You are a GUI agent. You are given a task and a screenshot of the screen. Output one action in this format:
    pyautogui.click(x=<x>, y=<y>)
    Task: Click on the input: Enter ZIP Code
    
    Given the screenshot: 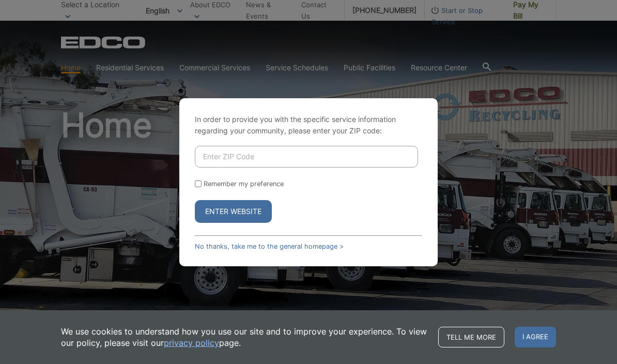 What is the action you would take?
    pyautogui.click(x=307, y=157)
    